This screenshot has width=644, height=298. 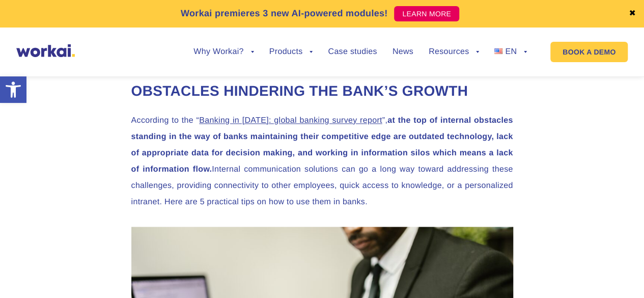 I want to click on p: Workai premieres 3 new AI-powered modules!, so click(x=284, y=13).